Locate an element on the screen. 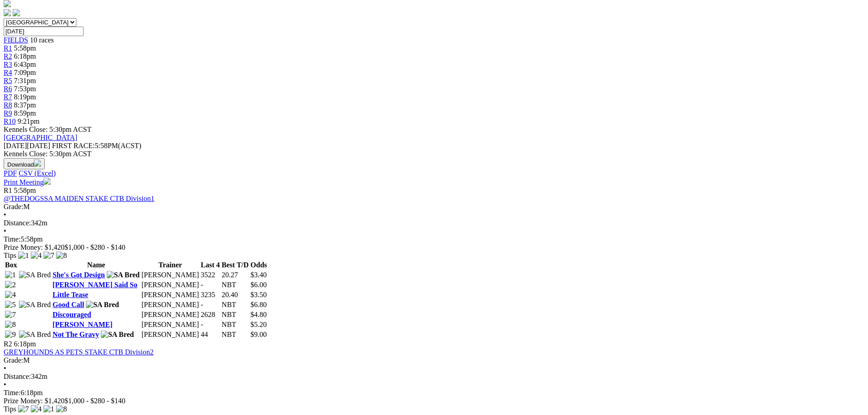  div: 5:58pm is located at coordinates (434, 239).